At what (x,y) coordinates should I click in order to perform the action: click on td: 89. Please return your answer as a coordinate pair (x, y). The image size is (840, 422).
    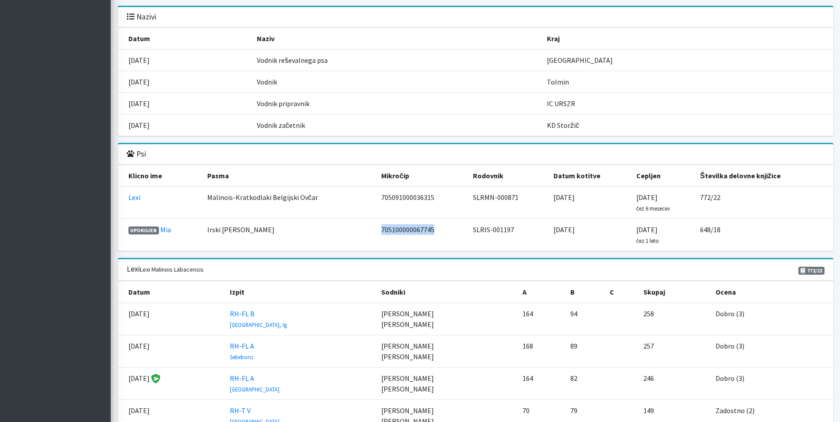
    Looking at the image, I should click on (584, 352).